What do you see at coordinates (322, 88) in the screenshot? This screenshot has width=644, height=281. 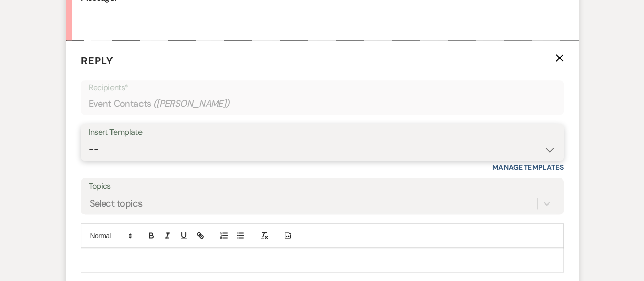 I see `p: Recipients*` at bounding box center [322, 88].